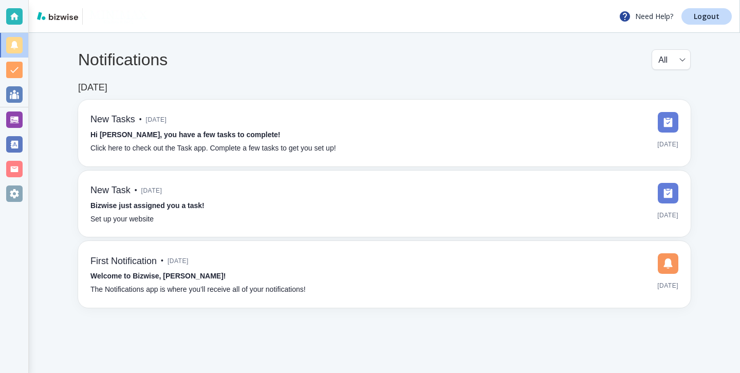 This screenshot has height=373, width=740. Describe the element at coordinates (706, 16) in the screenshot. I see `p: Logout` at that location.